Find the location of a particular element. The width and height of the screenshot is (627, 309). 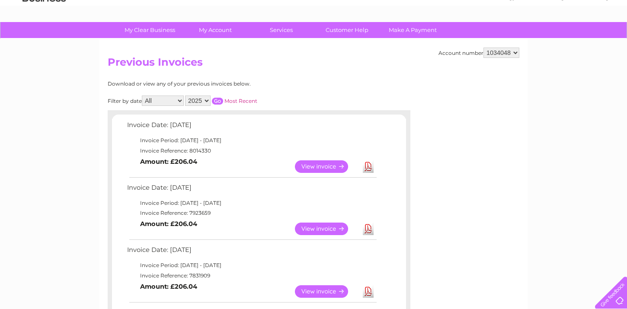

a: Services is located at coordinates (281, 30).